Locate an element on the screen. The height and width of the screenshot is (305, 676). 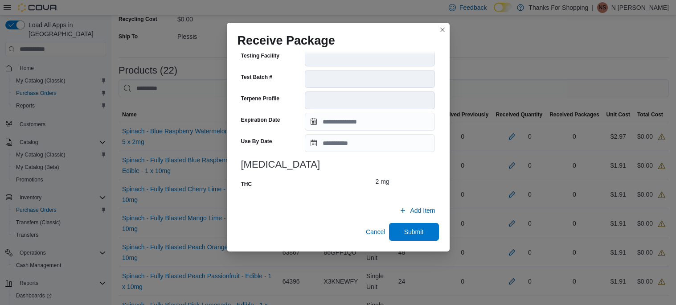
label: Testing Facility is located at coordinates (260, 56).